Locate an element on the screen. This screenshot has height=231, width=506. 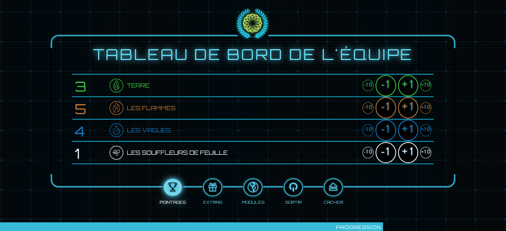
span: Les souffleurs de feuille is located at coordinates (177, 153).